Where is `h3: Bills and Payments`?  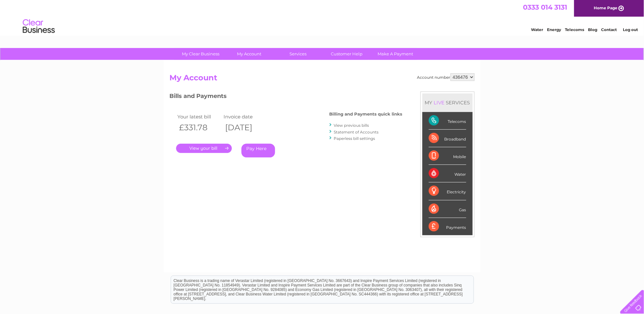 h3: Bills and Payments is located at coordinates (286, 97).